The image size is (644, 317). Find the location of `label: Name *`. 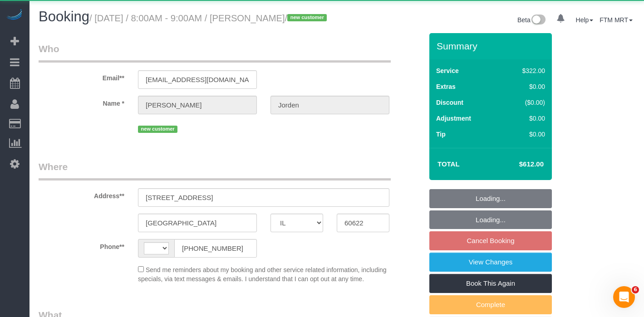

label: Name * is located at coordinates (81, 101).